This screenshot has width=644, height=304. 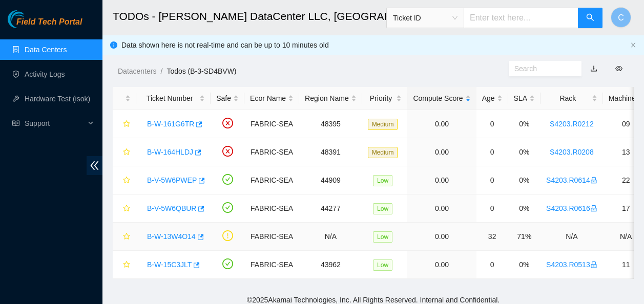 What do you see at coordinates (521, 18) in the screenshot?
I see `input: Enter text here...` at bounding box center [521, 18].